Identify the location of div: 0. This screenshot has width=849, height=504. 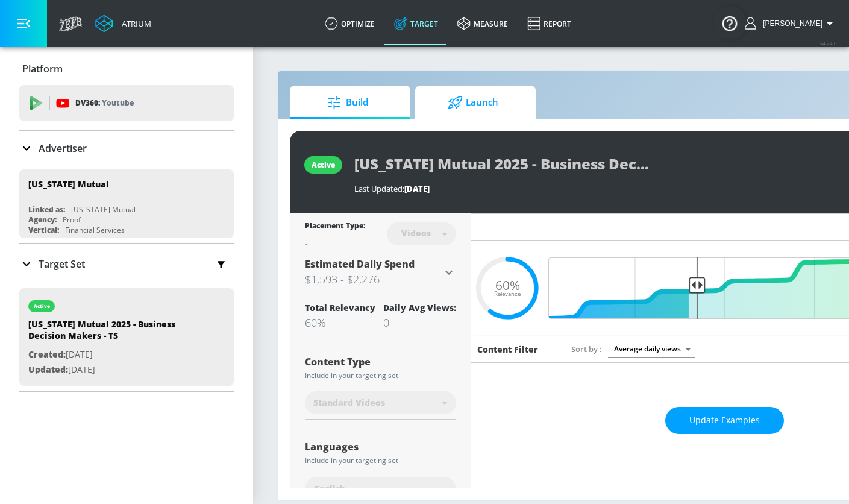
(419, 323).